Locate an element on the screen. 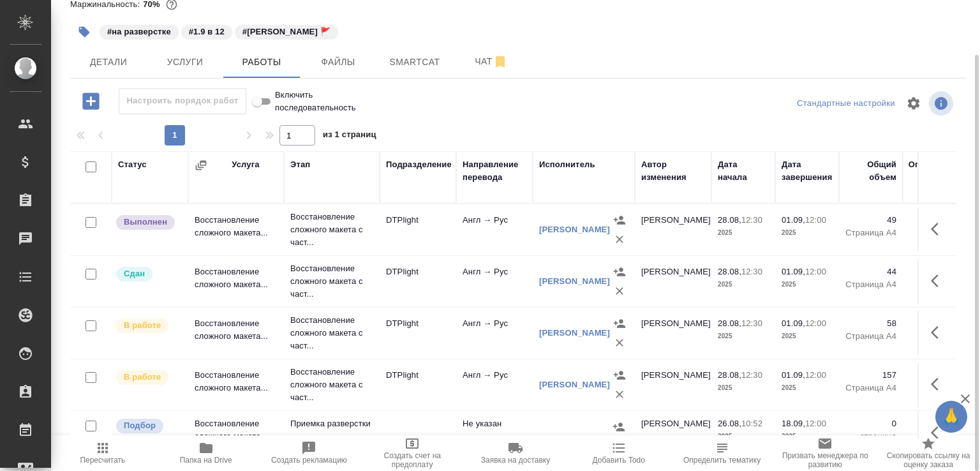 The height and width of the screenshot is (471, 980). div: Общий объем is located at coordinates (871, 171).